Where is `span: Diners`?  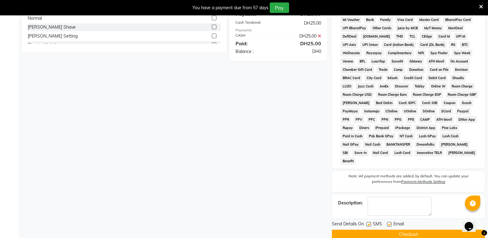
span: Diners is located at coordinates (364, 128).